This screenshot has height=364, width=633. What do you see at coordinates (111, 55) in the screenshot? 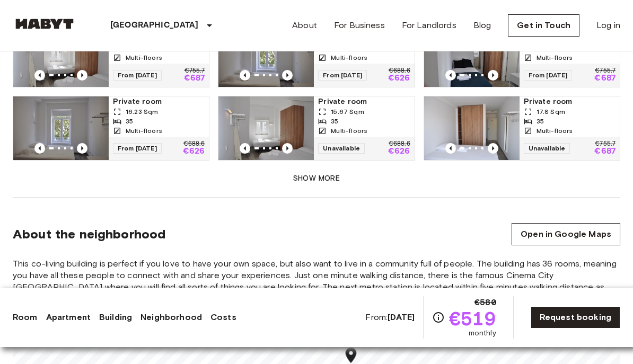
I see `a: Marketing picture of unit PT-17-010-001-35HPrevious imagePrevious imagePrivate room20.25 Sqm35Mul...` at bounding box center [111, 55].